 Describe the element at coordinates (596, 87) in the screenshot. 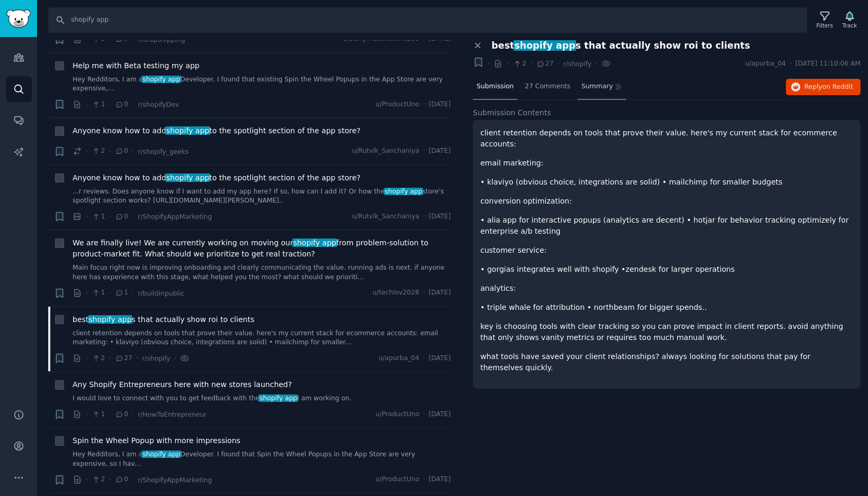

I see `span: Summary` at that location.